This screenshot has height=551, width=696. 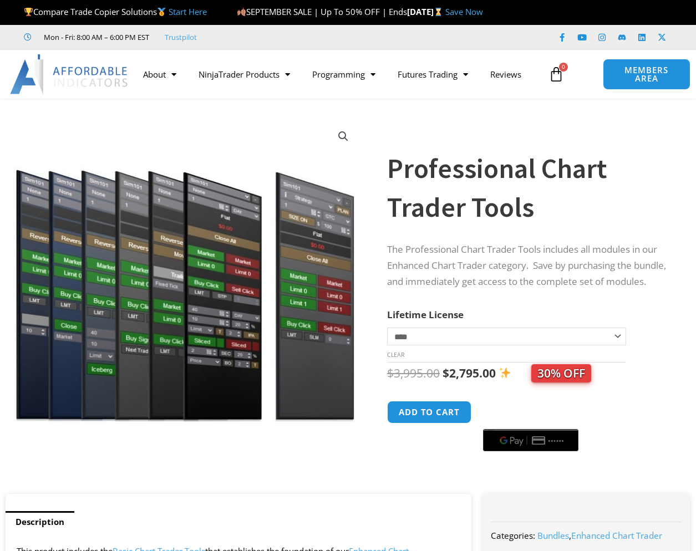 I want to click on a: View full-screen image gallery, so click(x=343, y=136).